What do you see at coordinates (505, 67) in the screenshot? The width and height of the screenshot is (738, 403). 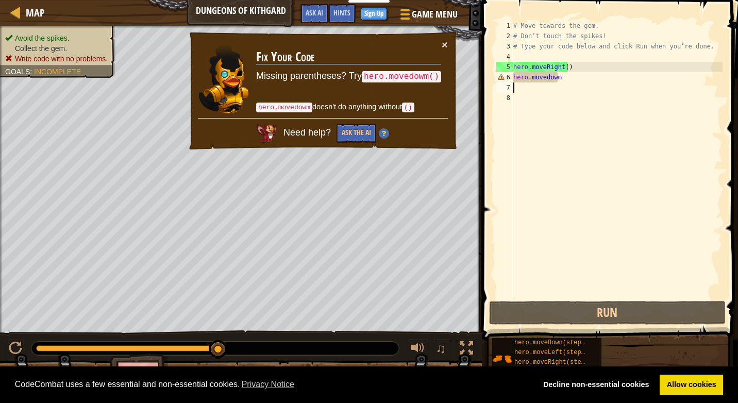 I see `div: 5` at bounding box center [505, 67].